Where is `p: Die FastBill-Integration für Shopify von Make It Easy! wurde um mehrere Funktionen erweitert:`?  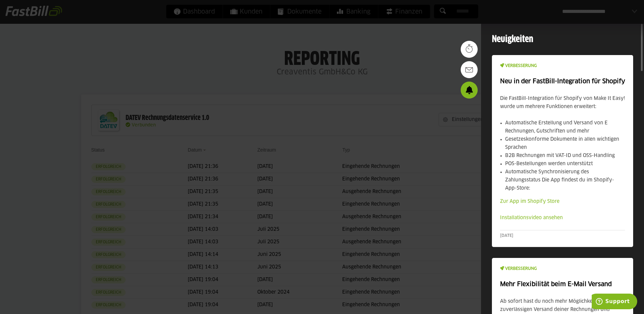
p: Die FastBill-Integration für Shopify von Make It Easy! wurde um mehrere Funktionen erweitert: is located at coordinates (562, 103).